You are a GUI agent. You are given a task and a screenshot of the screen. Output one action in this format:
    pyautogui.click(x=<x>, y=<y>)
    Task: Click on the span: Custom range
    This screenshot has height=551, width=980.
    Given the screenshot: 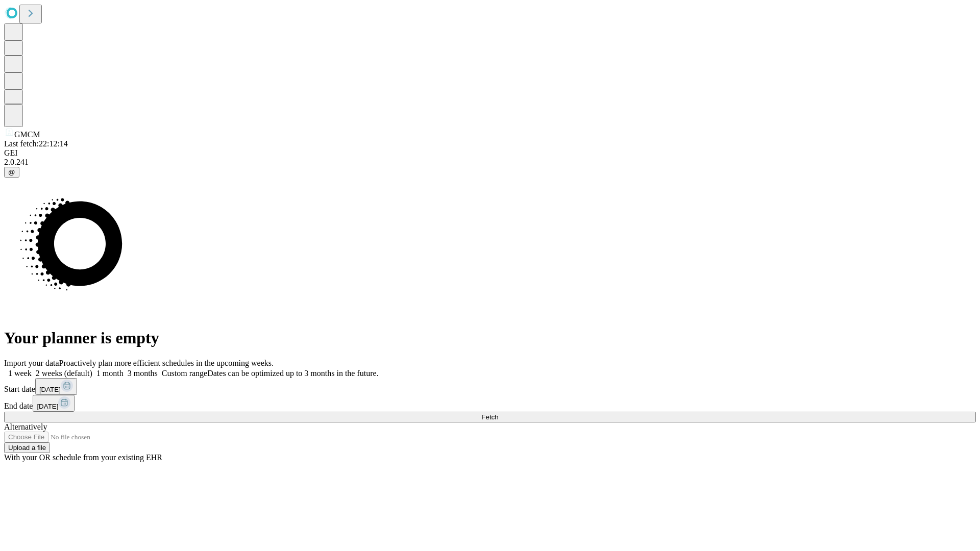 What is the action you would take?
    pyautogui.click(x=184, y=373)
    